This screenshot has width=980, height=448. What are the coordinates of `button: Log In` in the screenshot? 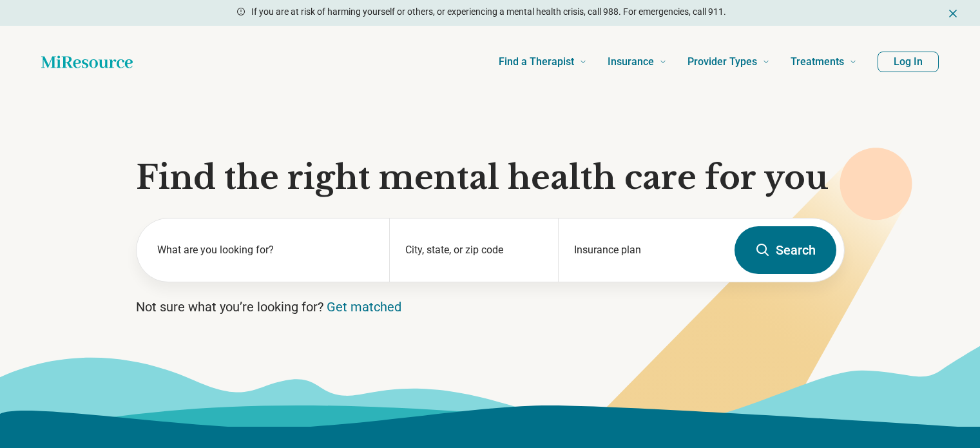 It's located at (908, 62).